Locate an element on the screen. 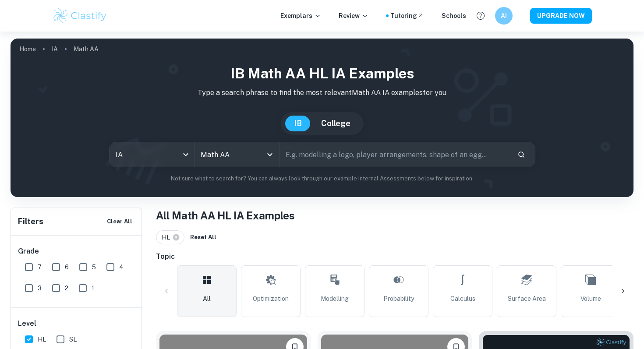 The width and height of the screenshot is (644, 349). span: Optimization is located at coordinates (271, 298).